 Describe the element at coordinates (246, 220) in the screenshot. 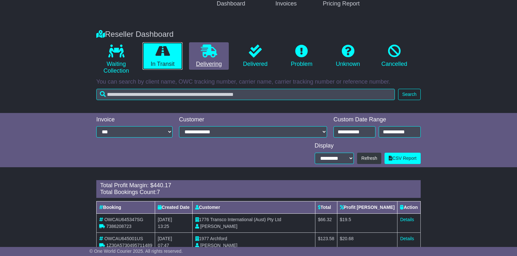

I see `span: Transco International (Aust) Pty Ltd` at that location.